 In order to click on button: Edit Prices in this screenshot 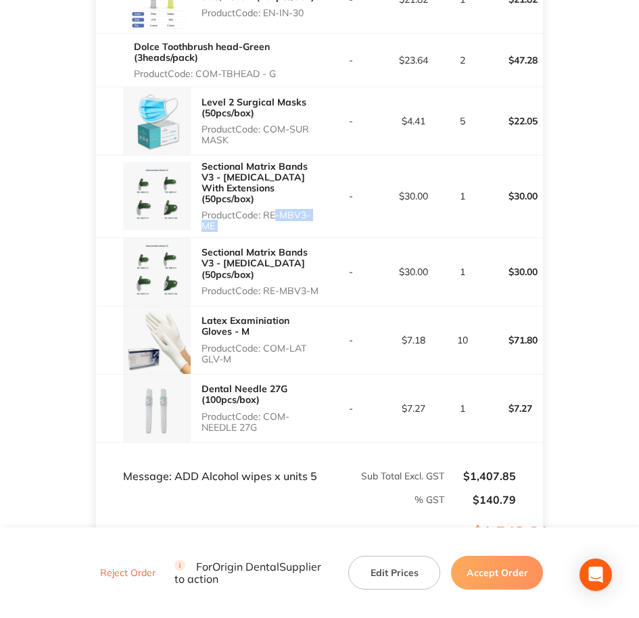, I will do `click(395, 573)`.